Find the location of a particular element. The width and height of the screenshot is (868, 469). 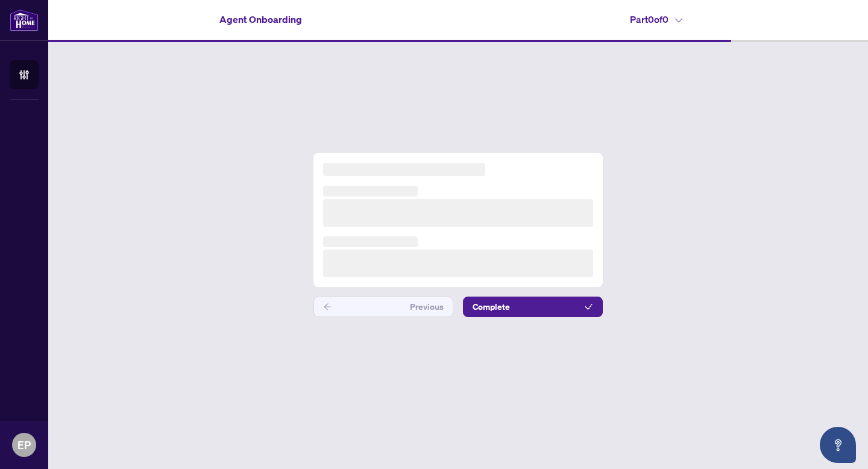

h4: Agent Onboarding is located at coordinates (260, 20).